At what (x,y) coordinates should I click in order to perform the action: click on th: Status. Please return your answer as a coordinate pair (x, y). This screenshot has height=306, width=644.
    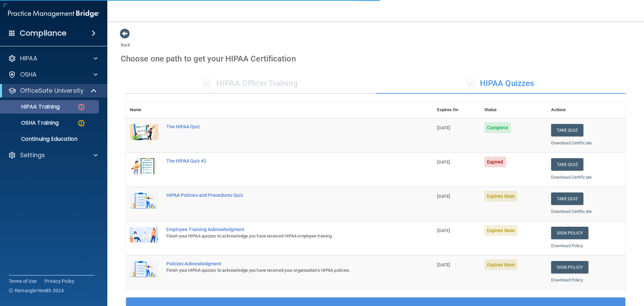
    Looking at the image, I should click on (514, 110).